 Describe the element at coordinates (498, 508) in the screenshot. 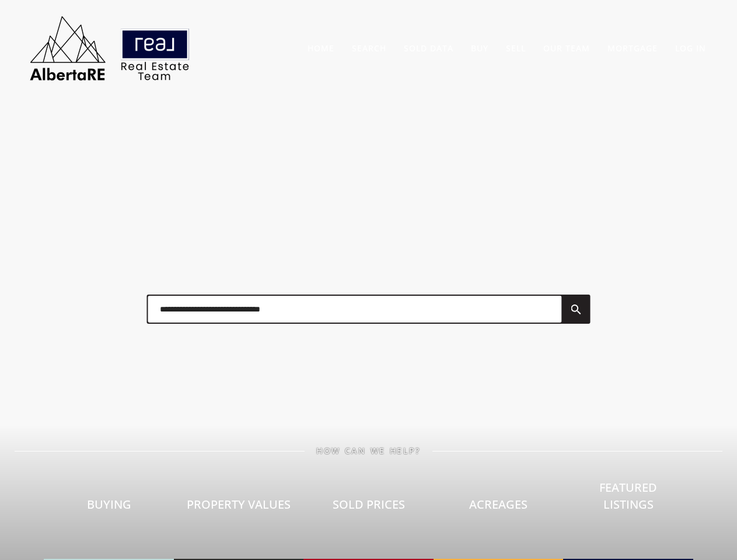

I see `a: Acreages` at that location.